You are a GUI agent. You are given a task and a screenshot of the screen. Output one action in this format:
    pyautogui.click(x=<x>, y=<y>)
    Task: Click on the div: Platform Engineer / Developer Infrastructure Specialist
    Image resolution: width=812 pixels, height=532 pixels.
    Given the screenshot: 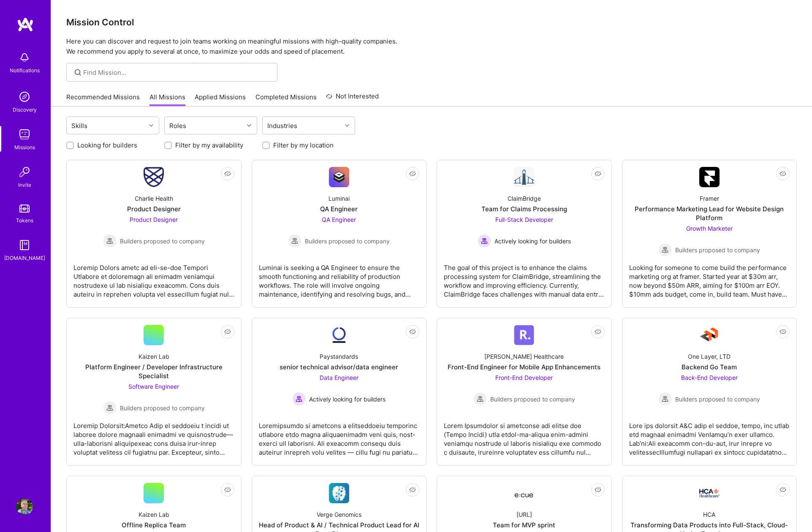 What is the action you would take?
    pyautogui.click(x=154, y=372)
    